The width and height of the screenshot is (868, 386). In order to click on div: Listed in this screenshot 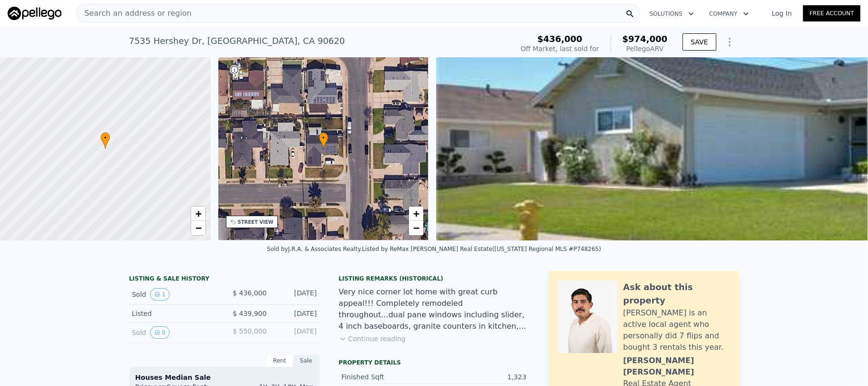, I will do `click(174, 313)`.